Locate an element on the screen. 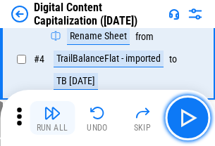 This screenshot has width=215, height=146. div: to is located at coordinates (173, 59).